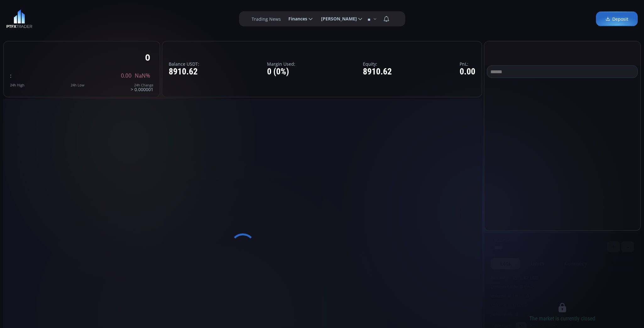 This screenshot has width=644, height=328. What do you see at coordinates (19, 19) in the screenshot?
I see `img: LOGO` at bounding box center [19, 19].